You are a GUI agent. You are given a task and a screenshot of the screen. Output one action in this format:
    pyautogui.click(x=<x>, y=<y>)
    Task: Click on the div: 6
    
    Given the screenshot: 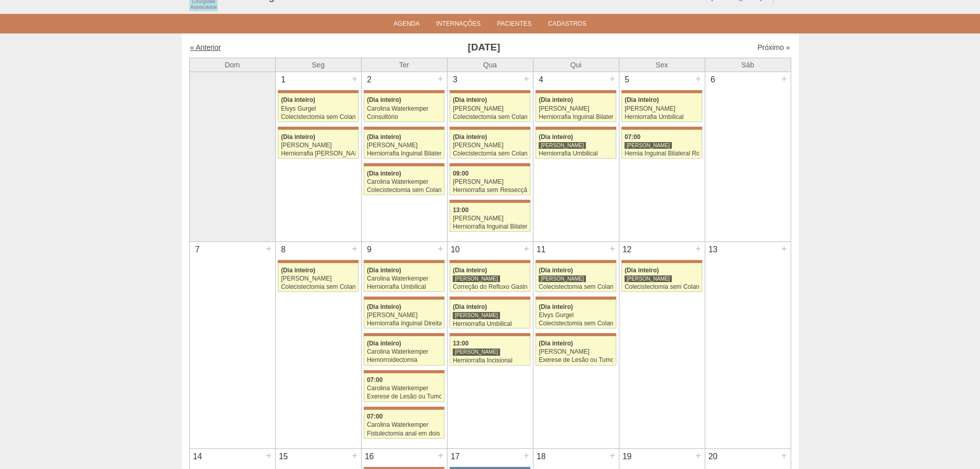 What is the action you would take?
    pyautogui.click(x=713, y=79)
    